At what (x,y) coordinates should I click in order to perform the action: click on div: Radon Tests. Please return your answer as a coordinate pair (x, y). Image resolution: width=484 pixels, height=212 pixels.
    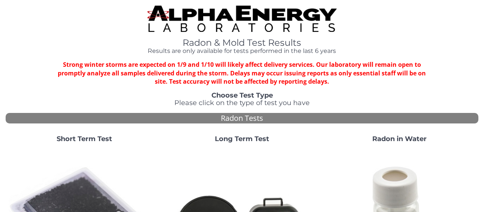
    Looking at the image, I should click on (242, 118).